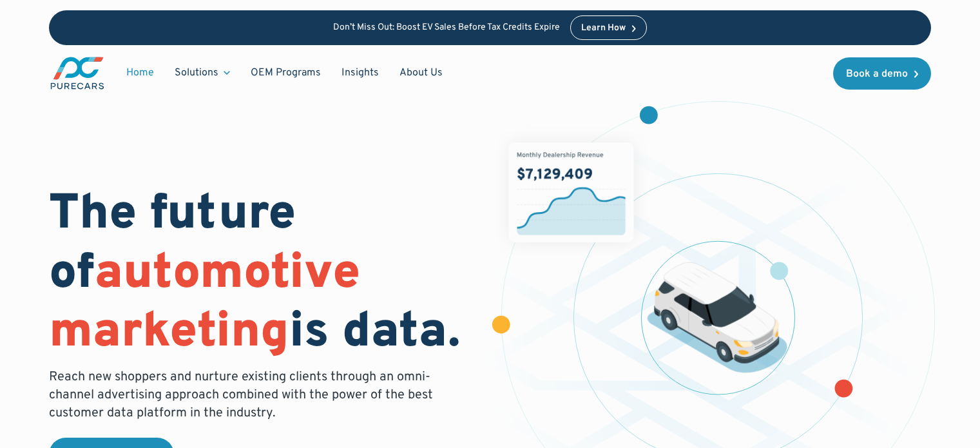  Describe the element at coordinates (882, 74) in the screenshot. I see `a: Book a demo` at that location.